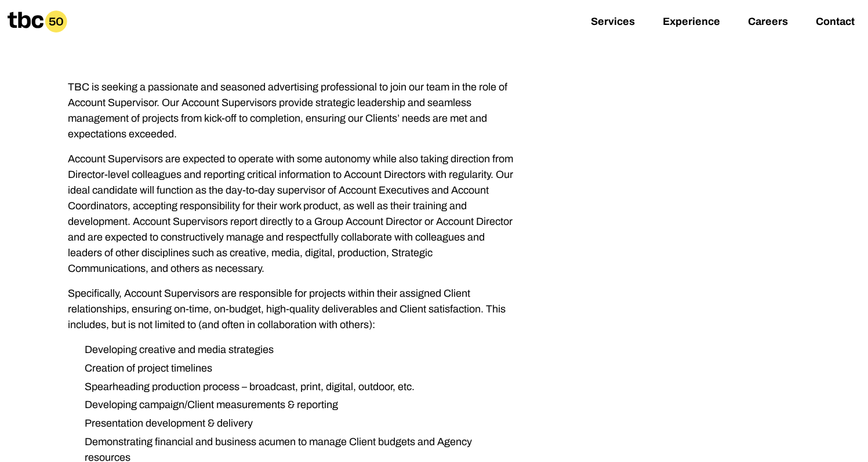 This screenshot has height=462, width=868. Describe the element at coordinates (835, 22) in the screenshot. I see `a: Contact` at that location.